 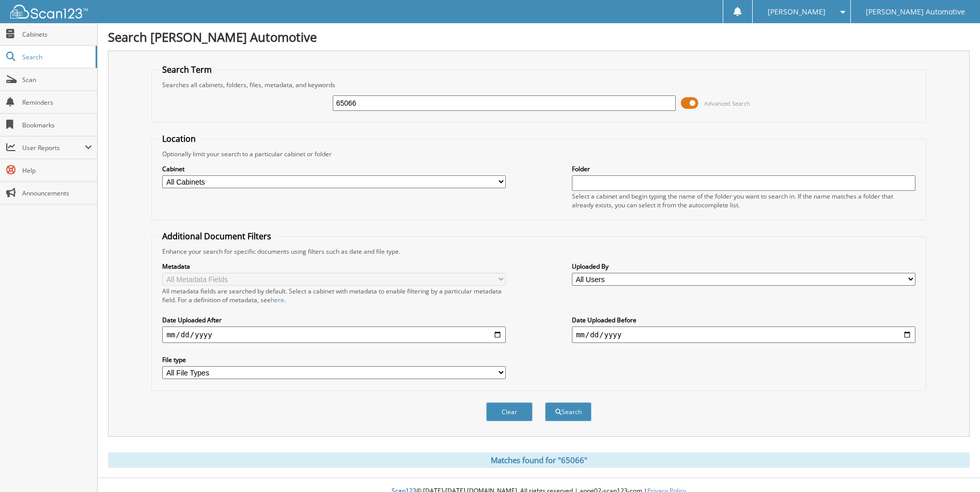 What do you see at coordinates (57, 125) in the screenshot?
I see `span: Bookmarks` at bounding box center [57, 125].